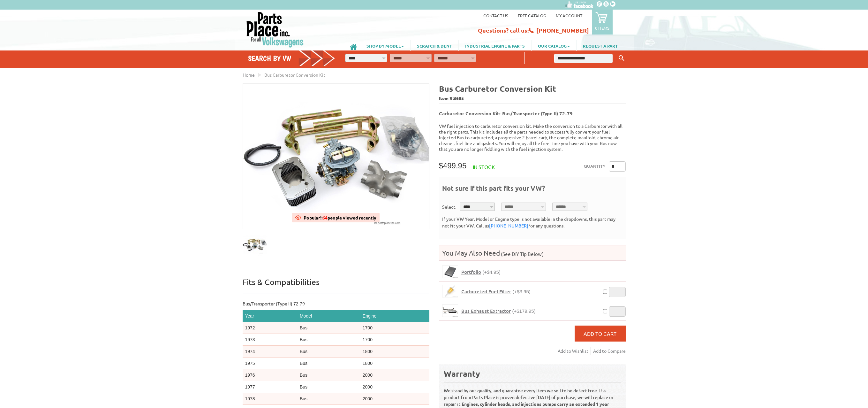 This screenshot has width=868, height=408. What do you see at coordinates (498, 311) in the screenshot?
I see `a: Bus Exhaust Extractor(+$179.95)` at bounding box center [498, 311].